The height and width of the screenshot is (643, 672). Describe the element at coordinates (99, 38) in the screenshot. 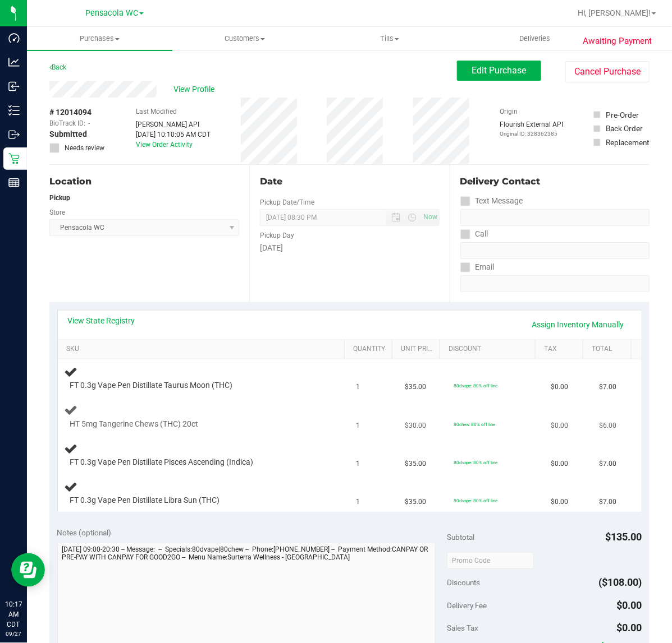

I see `a: Purchases` at that location.